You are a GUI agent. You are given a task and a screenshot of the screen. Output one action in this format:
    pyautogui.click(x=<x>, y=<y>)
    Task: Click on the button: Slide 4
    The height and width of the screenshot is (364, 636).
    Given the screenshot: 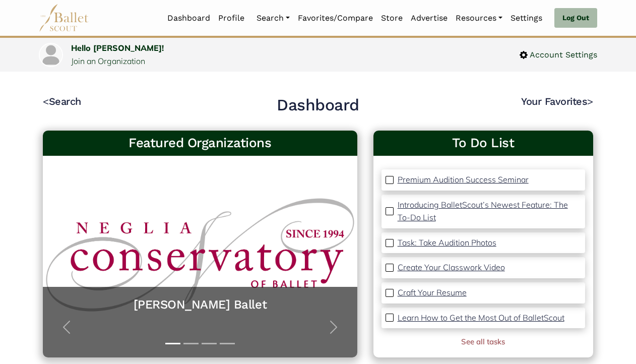 What is the action you would take?
    pyautogui.click(x=227, y=343)
    